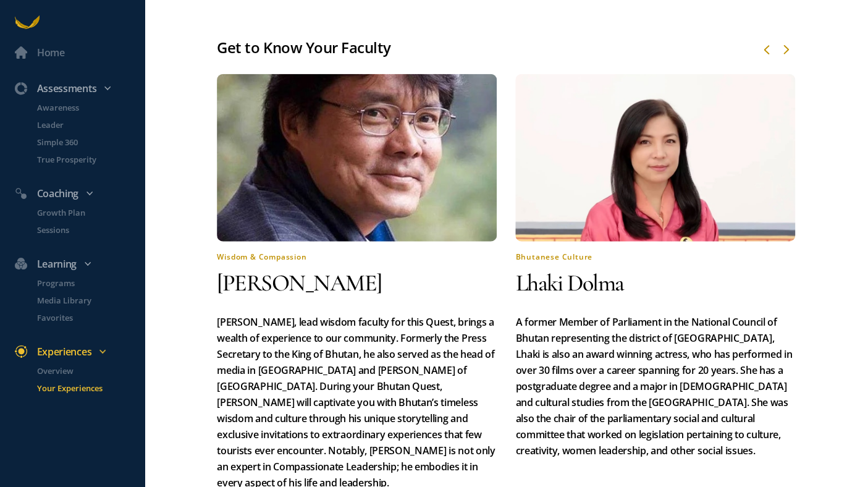 The height and width of the screenshot is (487, 868). What do you see at coordinates (90, 371) in the screenshot?
I see `p: Overview` at bounding box center [90, 371].